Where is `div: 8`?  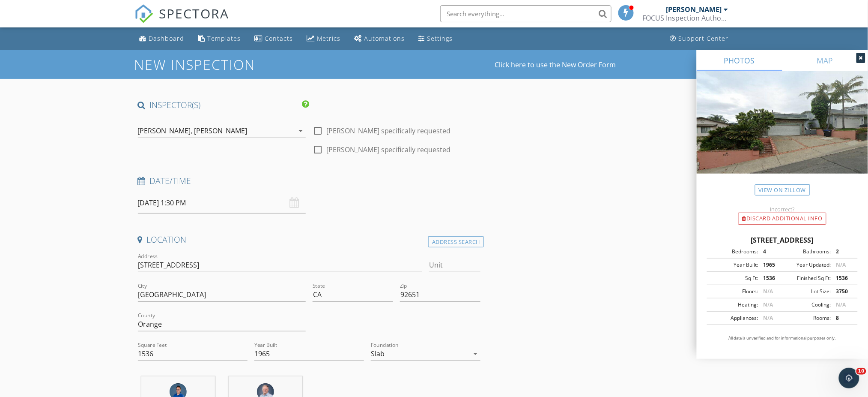 div: 8 is located at coordinates (843, 318).